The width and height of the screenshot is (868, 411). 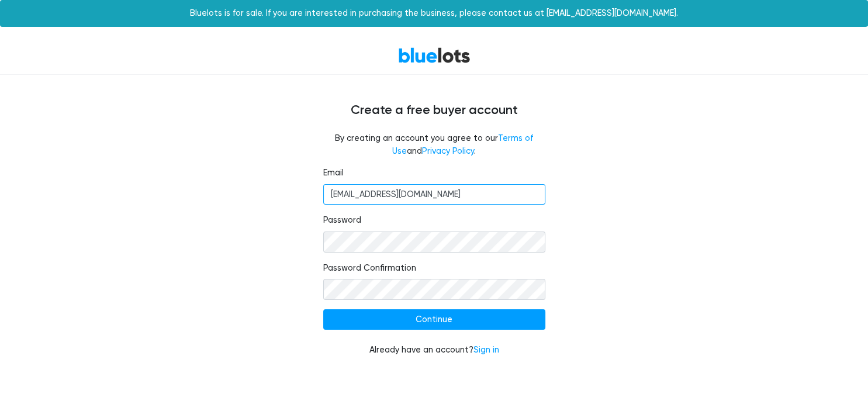 I want to click on label: Password, so click(x=342, y=220).